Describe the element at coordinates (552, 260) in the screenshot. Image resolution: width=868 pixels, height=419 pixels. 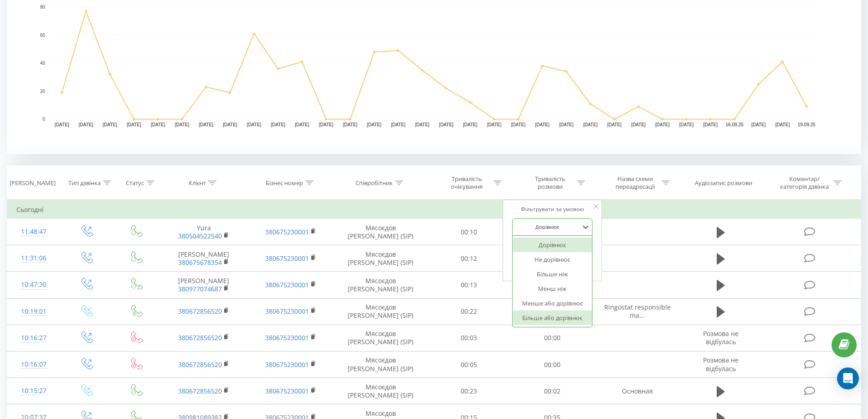
I see `div: Не дорівнює` at that location.